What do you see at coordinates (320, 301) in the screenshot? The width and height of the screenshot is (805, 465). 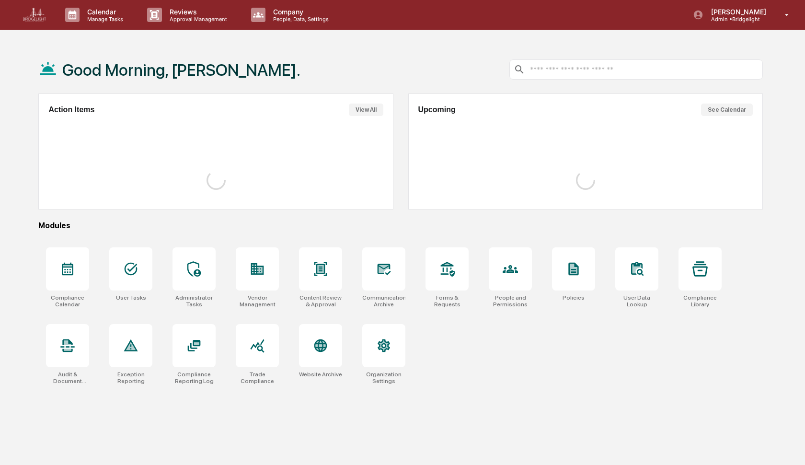 I see `div: Content Review & Approval` at bounding box center [320, 301].